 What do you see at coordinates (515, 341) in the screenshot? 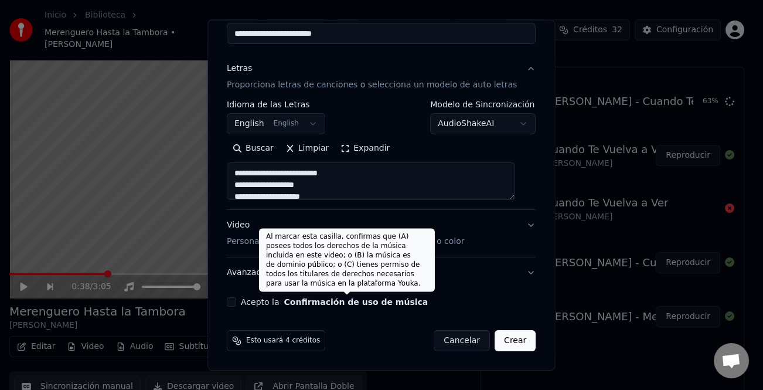
I see `button: Crear` at bounding box center [515, 341].